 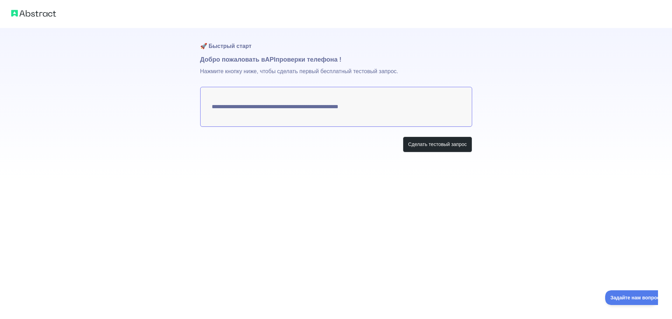 What do you see at coordinates (270, 59) in the screenshot?
I see `font: API` at bounding box center [270, 59].